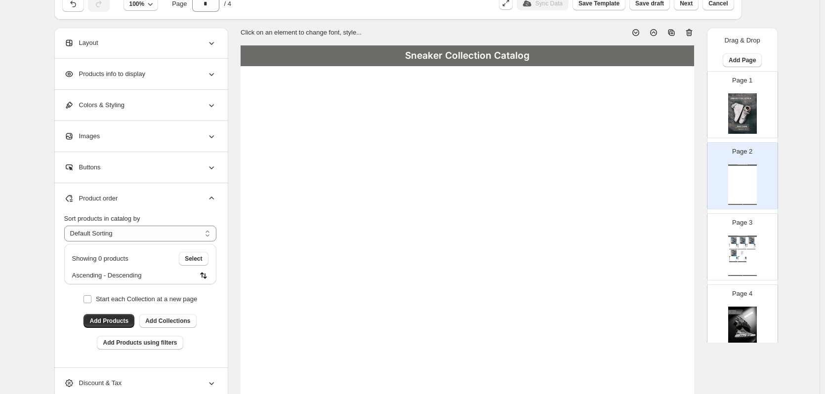  I want to click on span: Colors & Styling, so click(94, 105).